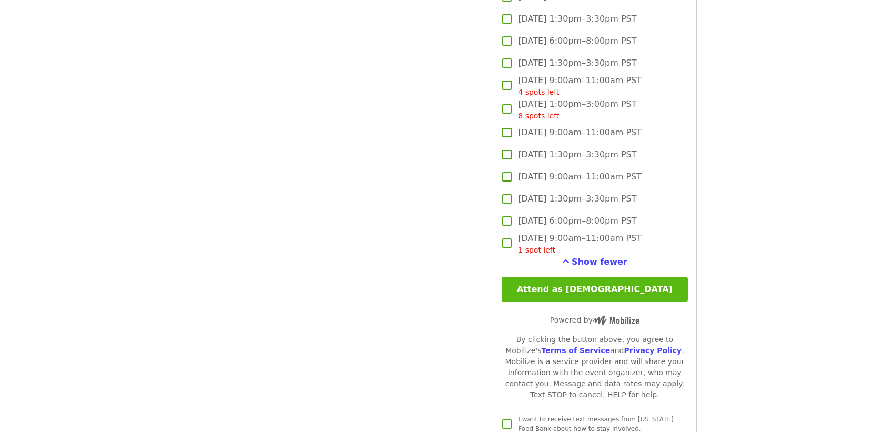  Describe the element at coordinates (539, 92) in the screenshot. I see `span: 4 spots left` at that location.